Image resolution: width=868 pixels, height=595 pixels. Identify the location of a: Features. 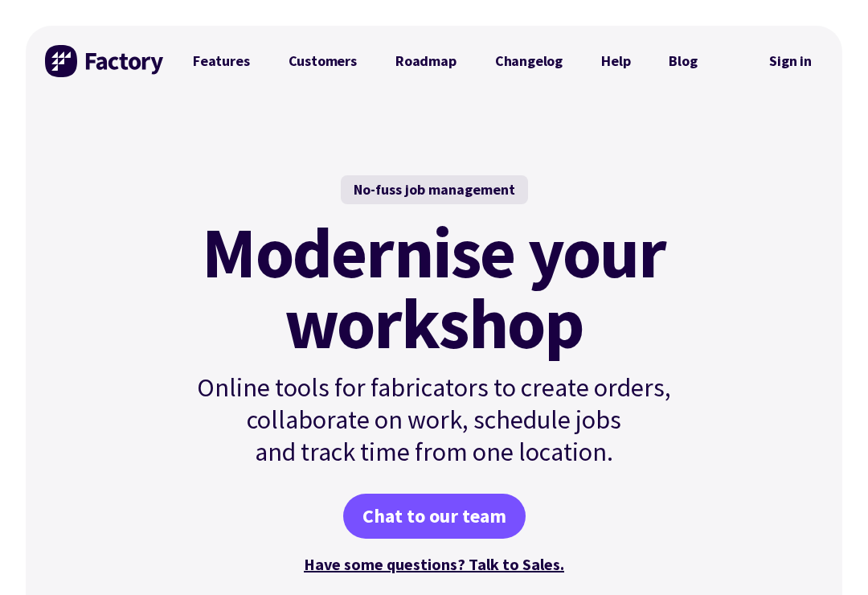
(221, 61).